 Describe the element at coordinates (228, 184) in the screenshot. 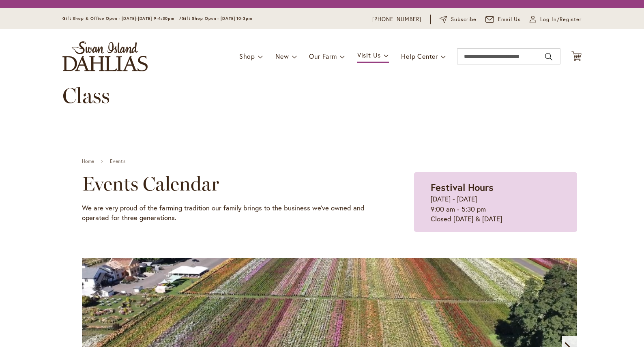

I see `h2: Events Calendar` at that location.